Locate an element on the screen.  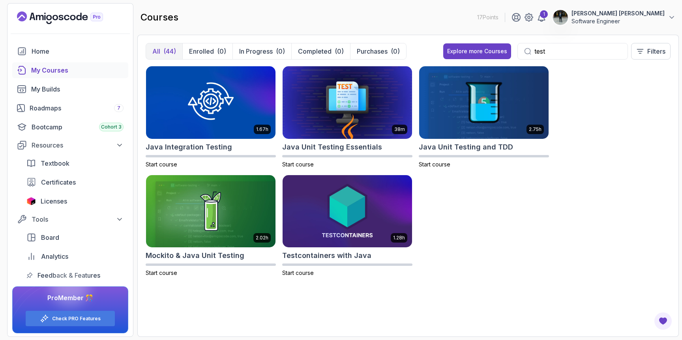
button: All(44) is located at coordinates (164, 51).